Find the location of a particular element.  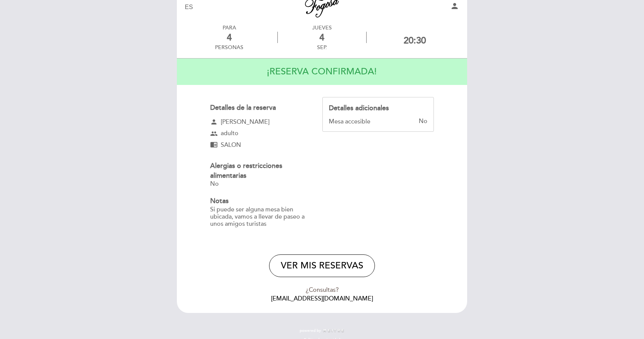

span: chrome_reader_mode is located at coordinates (214, 145).